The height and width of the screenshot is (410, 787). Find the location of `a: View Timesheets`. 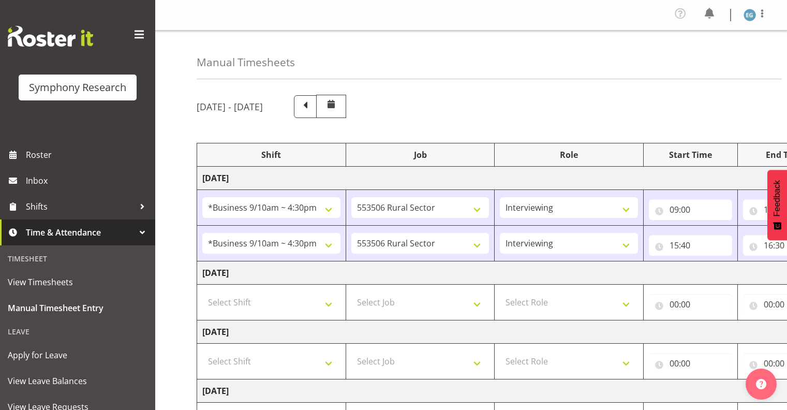

a: View Timesheets is located at coordinates (78, 282).